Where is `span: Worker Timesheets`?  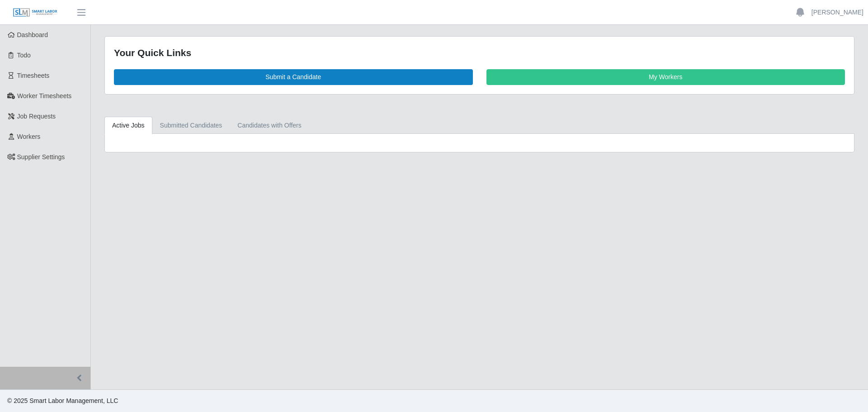
span: Worker Timesheets is located at coordinates (44, 96).